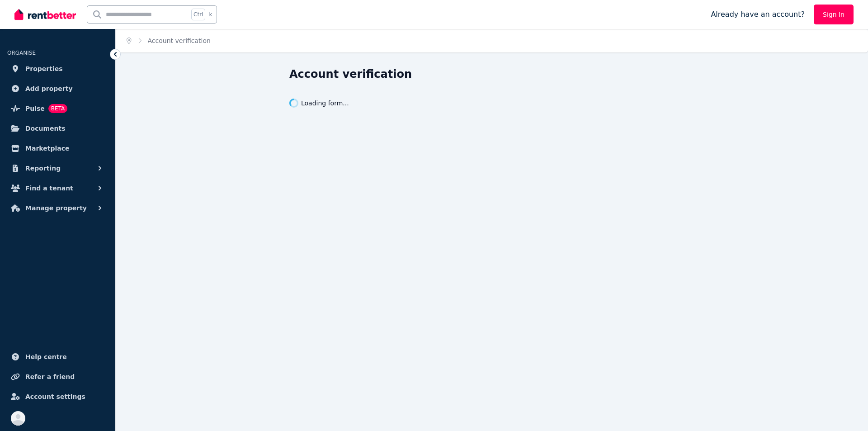  What do you see at coordinates (45, 129) in the screenshot?
I see `span: Documents` at bounding box center [45, 129].